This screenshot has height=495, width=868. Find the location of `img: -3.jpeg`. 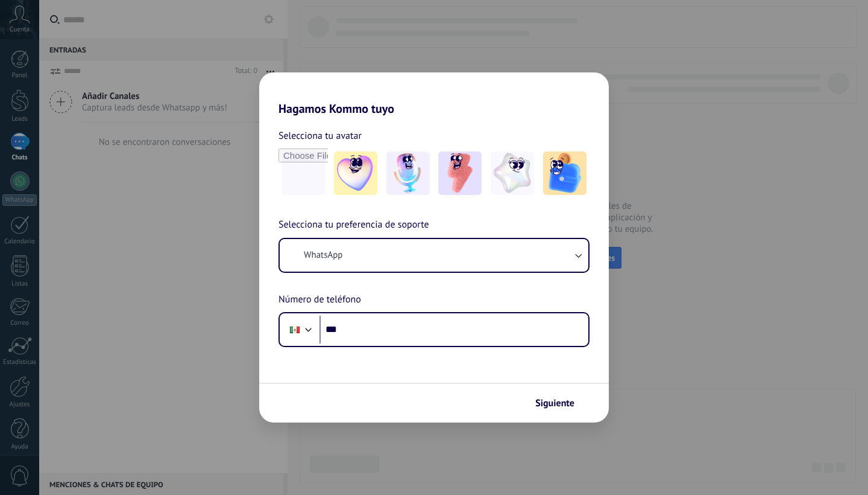

img: -3.jpeg is located at coordinates (460, 173).